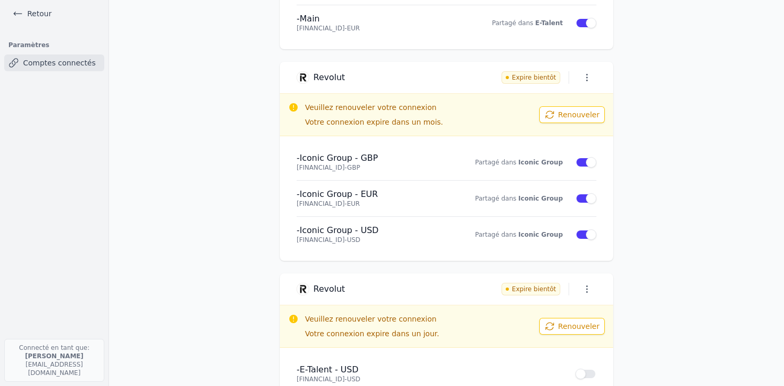 This screenshot has height=386, width=784. I want to click on h4: - Iconic Group - GBP, so click(373, 158).